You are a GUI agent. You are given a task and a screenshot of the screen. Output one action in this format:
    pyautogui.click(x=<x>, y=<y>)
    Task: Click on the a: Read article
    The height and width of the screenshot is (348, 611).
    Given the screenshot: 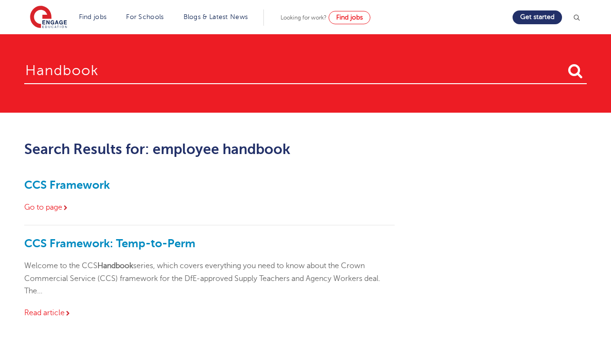 What is the action you would take?
    pyautogui.click(x=48, y=313)
    